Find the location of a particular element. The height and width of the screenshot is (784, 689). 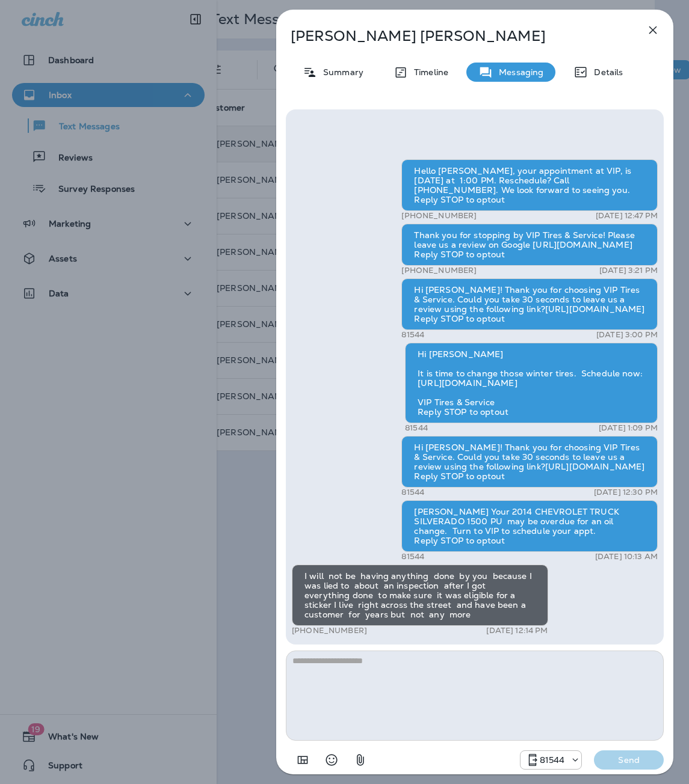

p: Details is located at coordinates (606, 72).